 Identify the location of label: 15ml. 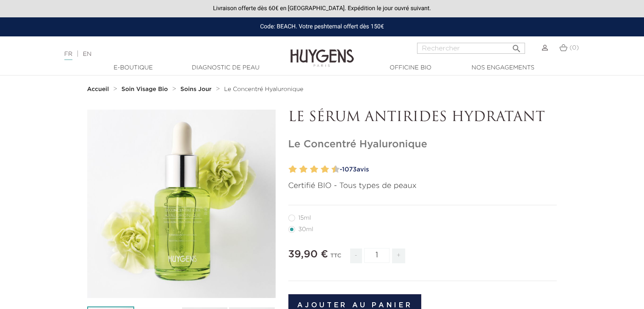
(305, 218).